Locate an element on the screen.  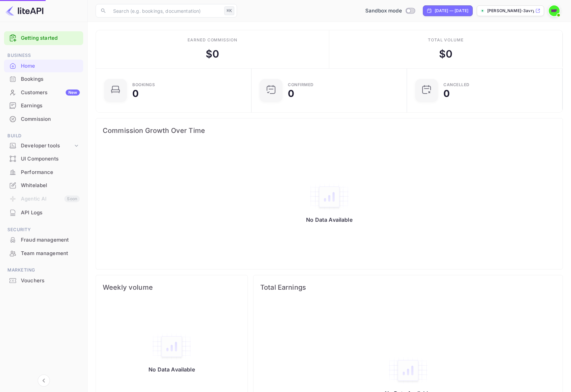
a: Vouchers is located at coordinates (43, 281).